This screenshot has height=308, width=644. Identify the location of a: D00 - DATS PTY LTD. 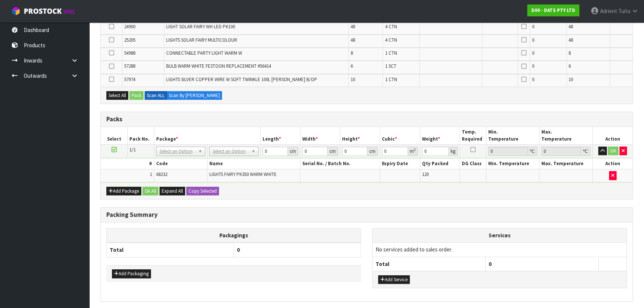
(553, 11).